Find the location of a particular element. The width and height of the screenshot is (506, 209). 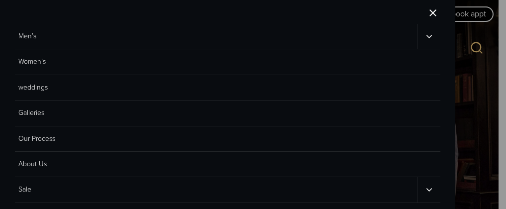

a: Sale is located at coordinates (216, 189).